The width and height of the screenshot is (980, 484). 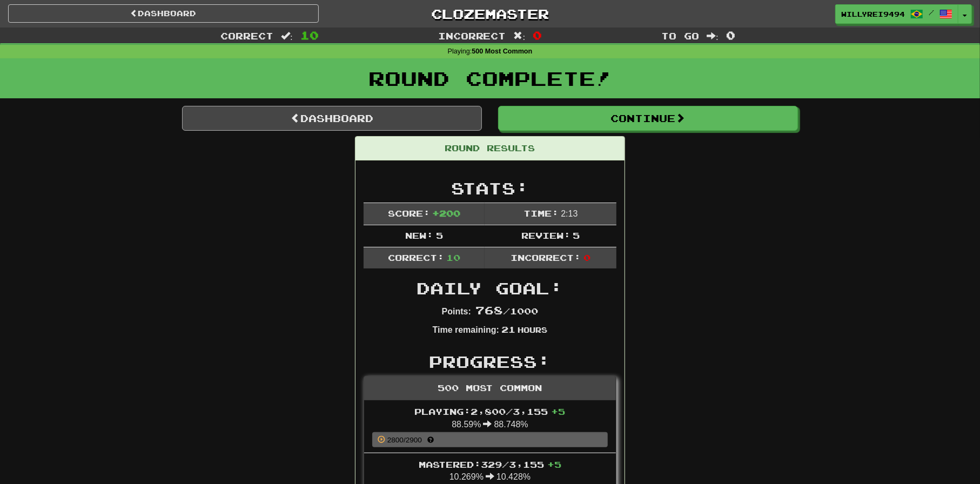 What do you see at coordinates (490, 411) in the screenshot?
I see `span: Playing: 2,800 / 3,155` at bounding box center [490, 411].